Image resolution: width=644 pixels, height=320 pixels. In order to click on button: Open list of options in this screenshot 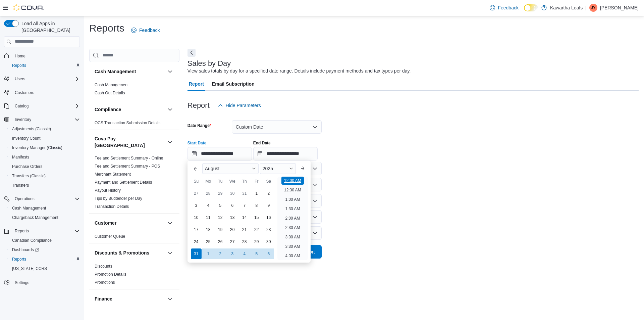, I will do `click(315, 169)`.